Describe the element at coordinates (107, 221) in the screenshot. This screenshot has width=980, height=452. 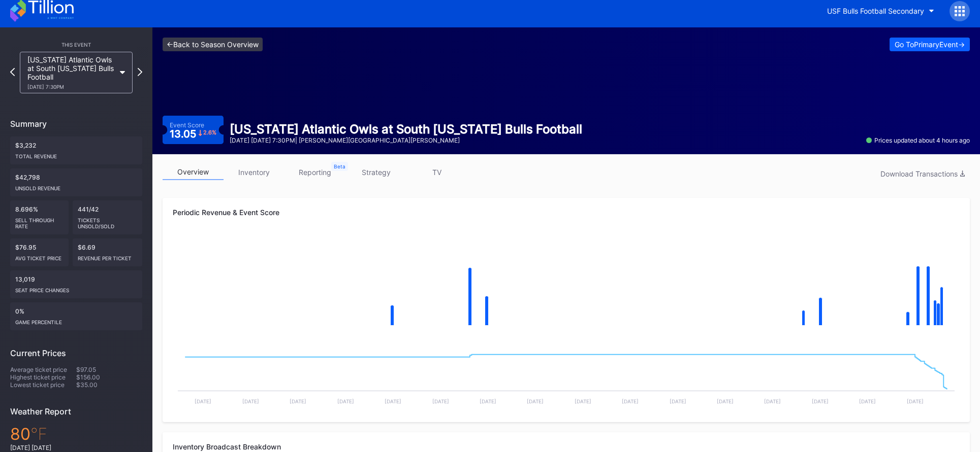
I see `div: Tickets Unsold/Sold` at that location.